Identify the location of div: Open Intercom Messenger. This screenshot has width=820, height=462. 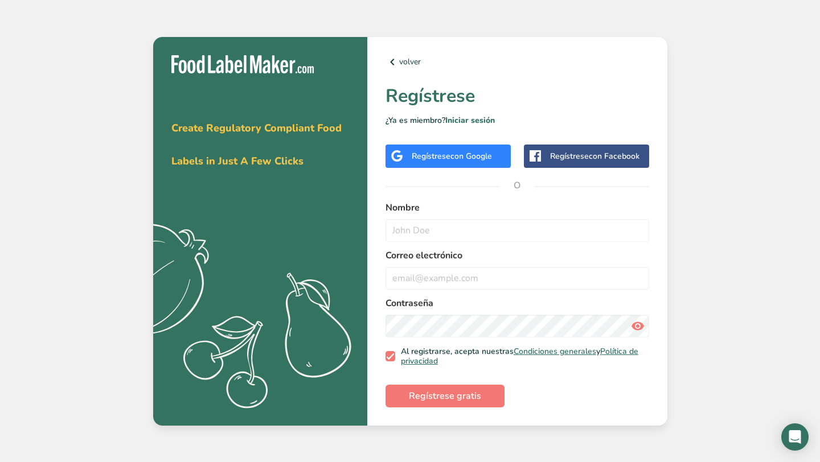
(795, 437).